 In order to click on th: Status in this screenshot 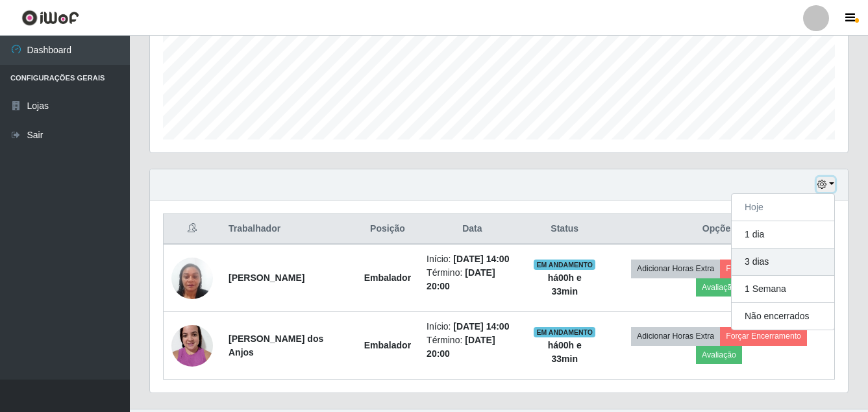, I will do `click(565, 229)`.